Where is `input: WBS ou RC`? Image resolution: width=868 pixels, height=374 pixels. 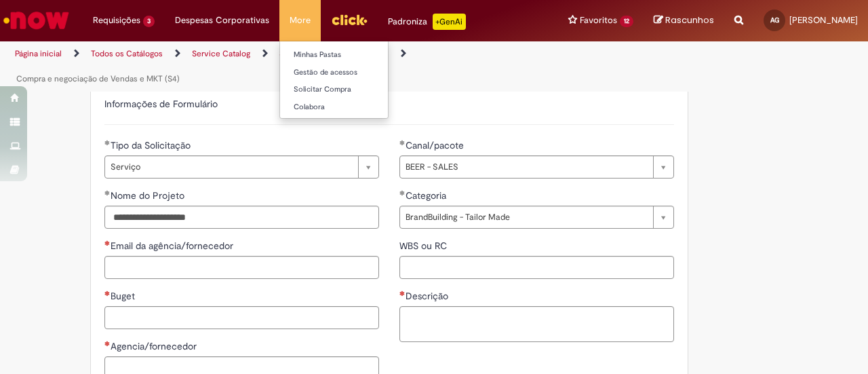
input: WBS ou RC is located at coordinates (536, 268).